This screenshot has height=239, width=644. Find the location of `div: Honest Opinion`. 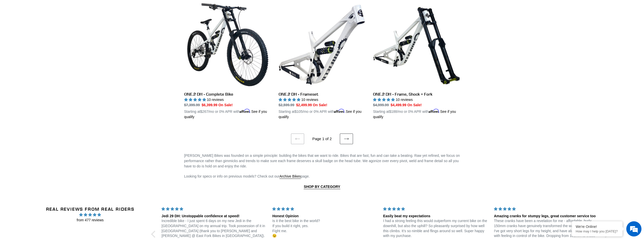

div: Honest Opinion is located at coordinates (324, 216).